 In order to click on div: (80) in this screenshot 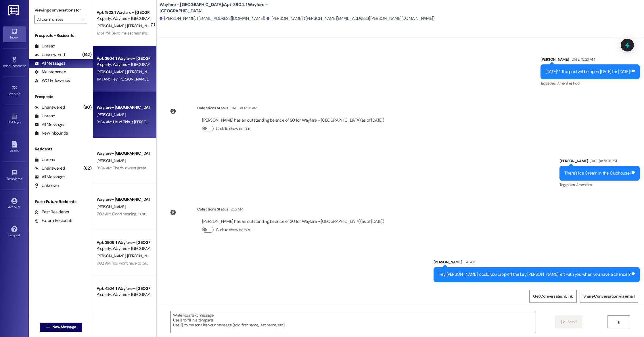, I will do `click(87, 107)`.